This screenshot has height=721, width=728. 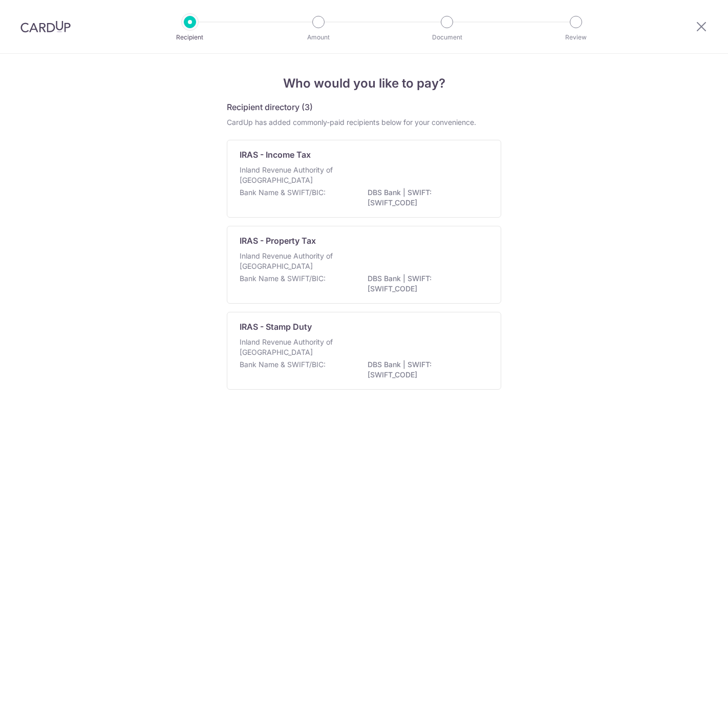 What do you see at coordinates (275, 155) in the screenshot?
I see `p: IRAS - Income Tax` at bounding box center [275, 155].